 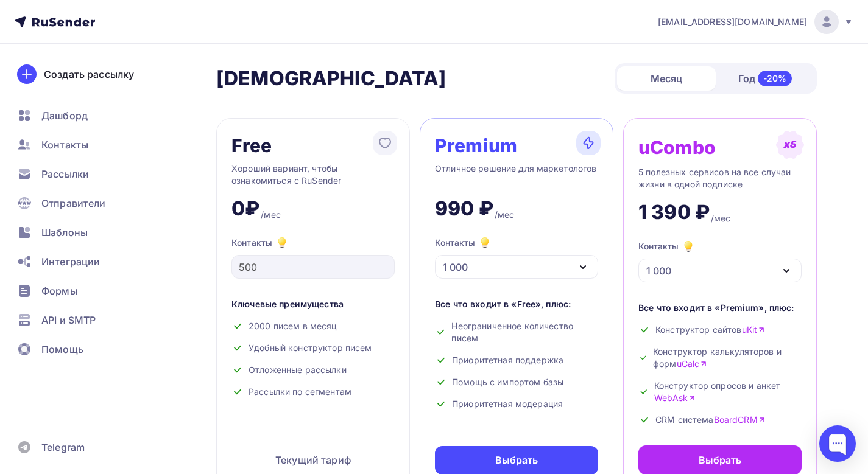 I want to click on div: Хороший вариант, чтобы ознакомиться с RuSender, so click(x=313, y=175).